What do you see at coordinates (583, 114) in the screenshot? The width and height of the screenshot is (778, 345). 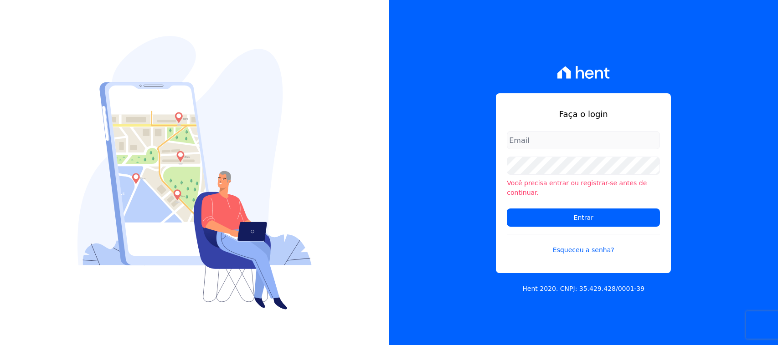 I see `h1: Faça o login` at bounding box center [583, 114].